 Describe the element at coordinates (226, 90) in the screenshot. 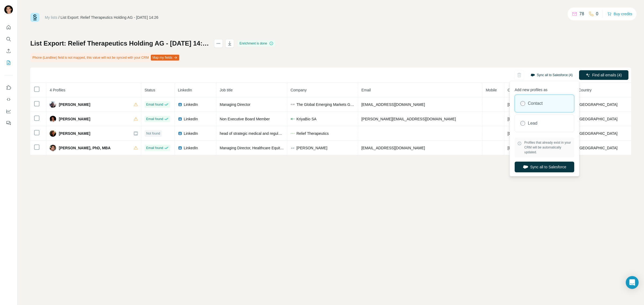

I see `span: Job title` at that location.